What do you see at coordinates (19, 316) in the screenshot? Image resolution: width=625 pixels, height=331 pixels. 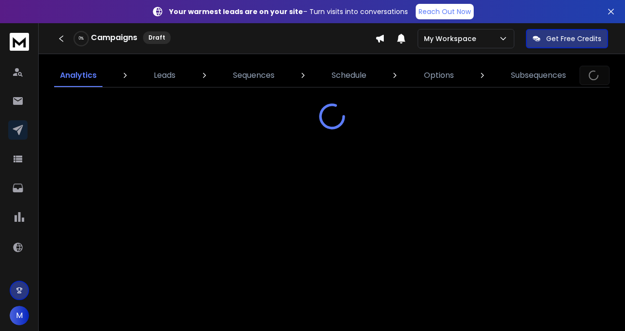 I see `span: M` at bounding box center [19, 316].